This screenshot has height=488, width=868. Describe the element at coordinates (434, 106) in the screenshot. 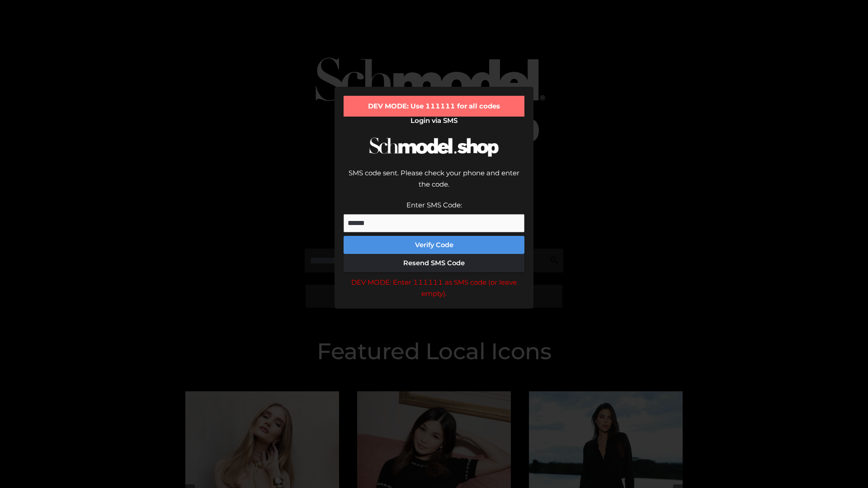

I see `div: DEV MODE: Use 111111 for all codes` at that location.